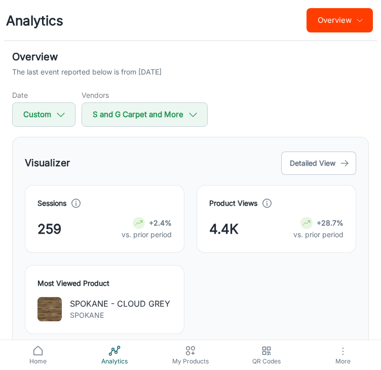 The height and width of the screenshot is (370, 381). Describe the element at coordinates (104, 284) in the screenshot. I see `h4: Most Viewed Product` at that location.